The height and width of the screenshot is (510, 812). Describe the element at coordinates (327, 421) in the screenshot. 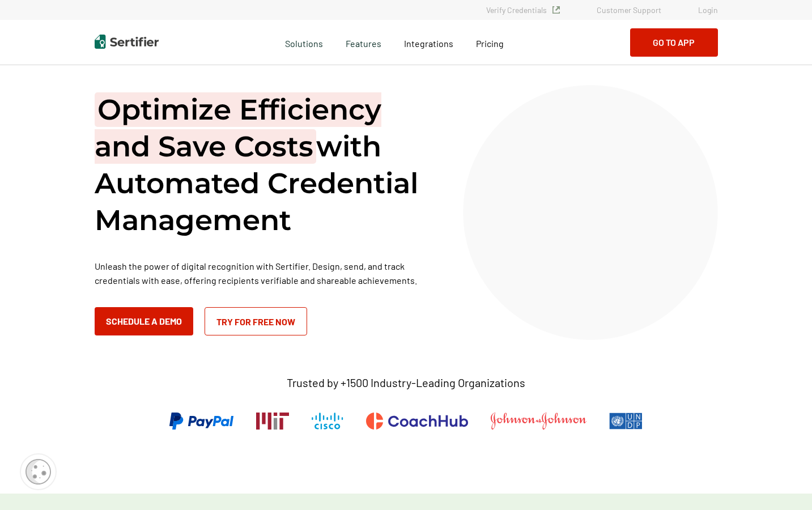

I see `img: Cisco` at that location.